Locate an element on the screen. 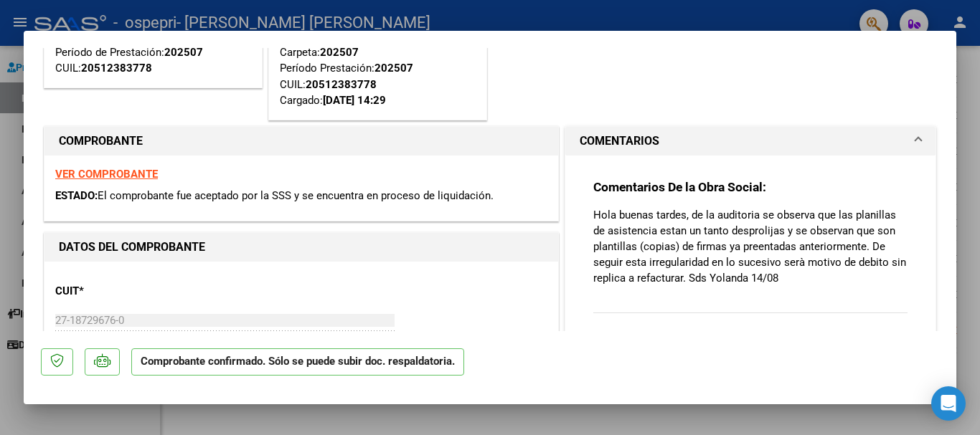 The height and width of the screenshot is (435, 980). strong: COMPROBANTE is located at coordinates (100, 141).